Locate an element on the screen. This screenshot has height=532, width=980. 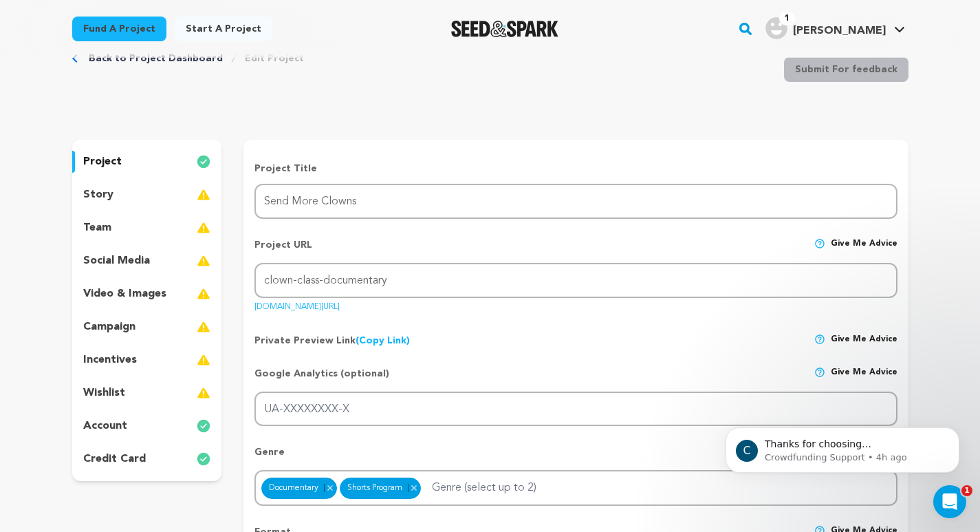
button: social media is located at coordinates (147, 261).